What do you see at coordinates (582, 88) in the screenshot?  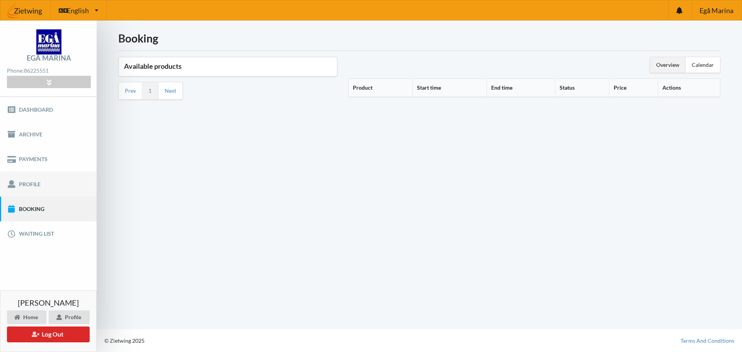 I see `th: Status` at bounding box center [582, 88].